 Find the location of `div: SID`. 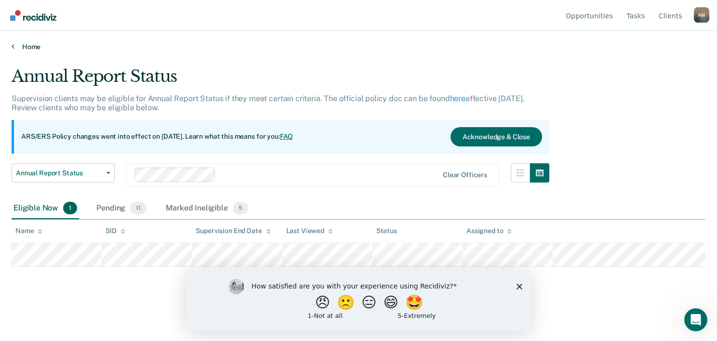

div: SID is located at coordinates (115, 231).